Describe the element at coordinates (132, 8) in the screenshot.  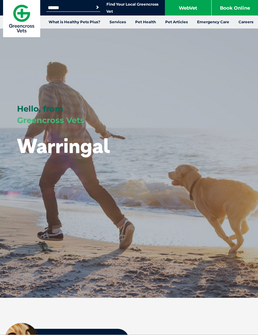
I see `a: Find Your Local Greencross Vet` at that location.